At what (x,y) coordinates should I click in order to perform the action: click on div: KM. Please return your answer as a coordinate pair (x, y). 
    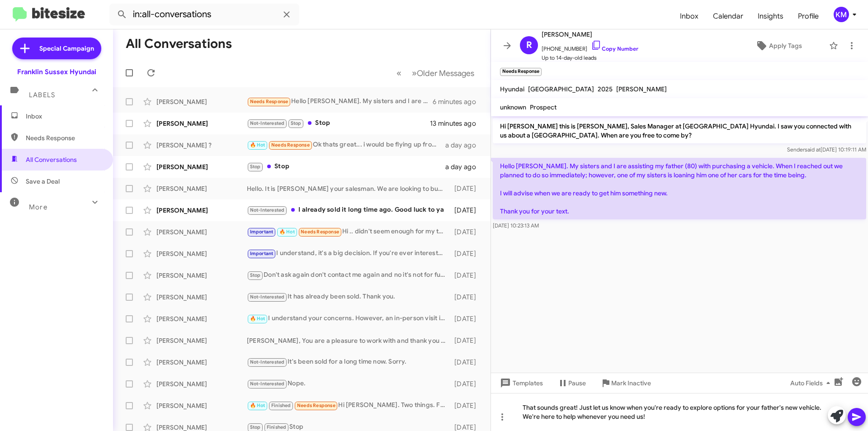
    Looking at the image, I should click on (842, 14).